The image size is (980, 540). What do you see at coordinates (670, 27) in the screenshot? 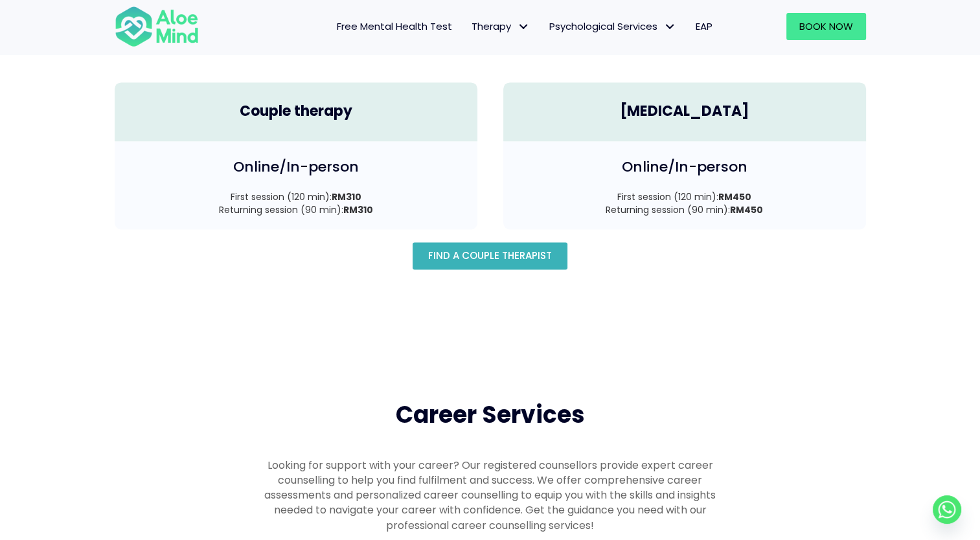
I see `span: Psychological Services: submenu` at bounding box center [670, 27].